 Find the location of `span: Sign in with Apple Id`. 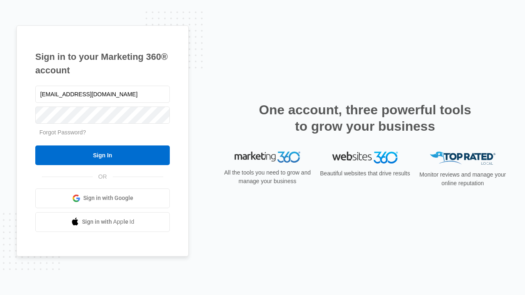

span: Sign in with Apple Id is located at coordinates (108, 222).